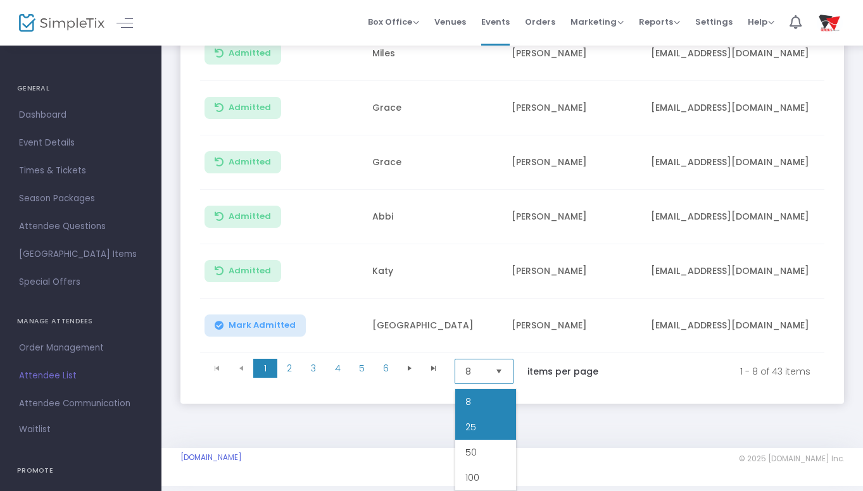 The image size is (863, 491). What do you see at coordinates (597, 22) in the screenshot?
I see `span: Marketing` at bounding box center [597, 22].